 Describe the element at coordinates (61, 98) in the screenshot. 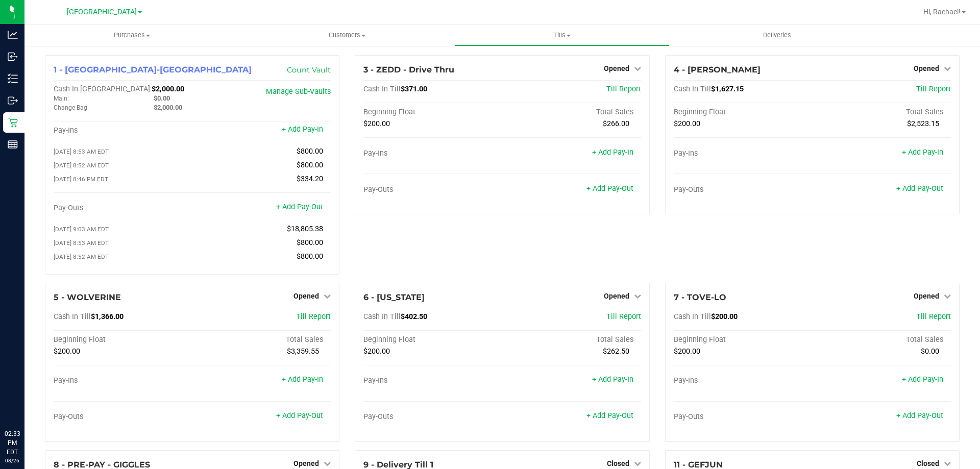

I see `span: Main:` at that location.